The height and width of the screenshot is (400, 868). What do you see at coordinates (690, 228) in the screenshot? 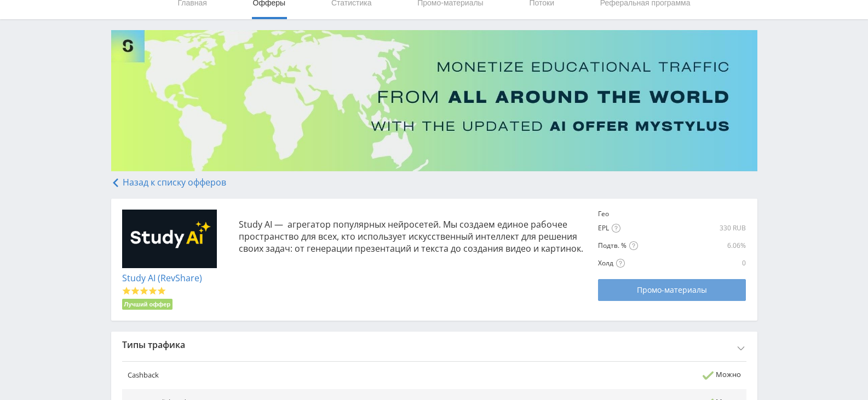
I see `div: 330 RUB` at bounding box center [690, 228].